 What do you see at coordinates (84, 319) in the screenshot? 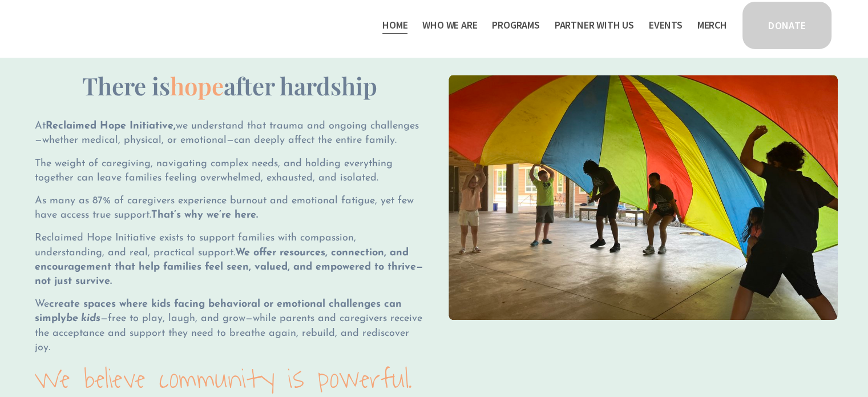
I see `em: be kids` at bounding box center [84, 319].